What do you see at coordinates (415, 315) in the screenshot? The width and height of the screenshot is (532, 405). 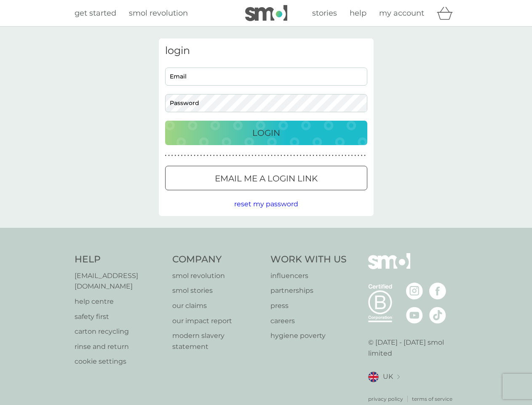 I see `img: visit the smol Youtube page` at bounding box center [415, 315].